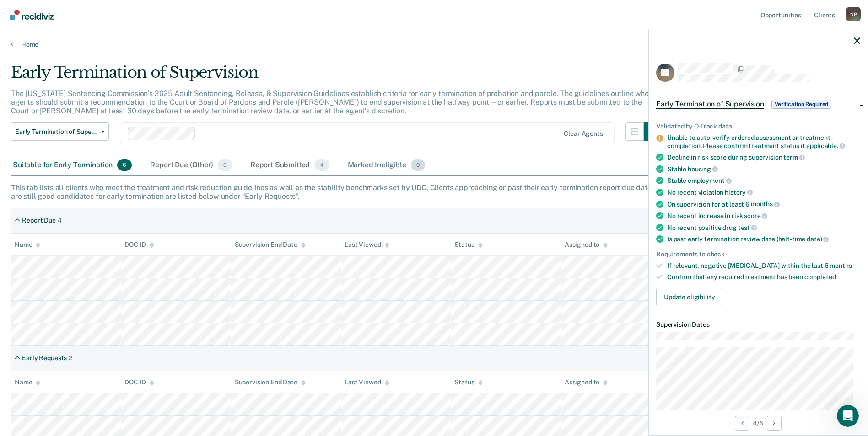 This screenshot has width=868, height=436. Describe the element at coordinates (794, 157) in the screenshot. I see `span: term` at that location.